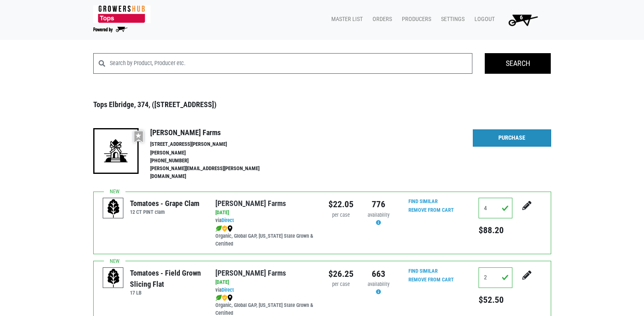  What do you see at coordinates (341, 274) in the screenshot?
I see `div: $26.25` at bounding box center [341, 274].